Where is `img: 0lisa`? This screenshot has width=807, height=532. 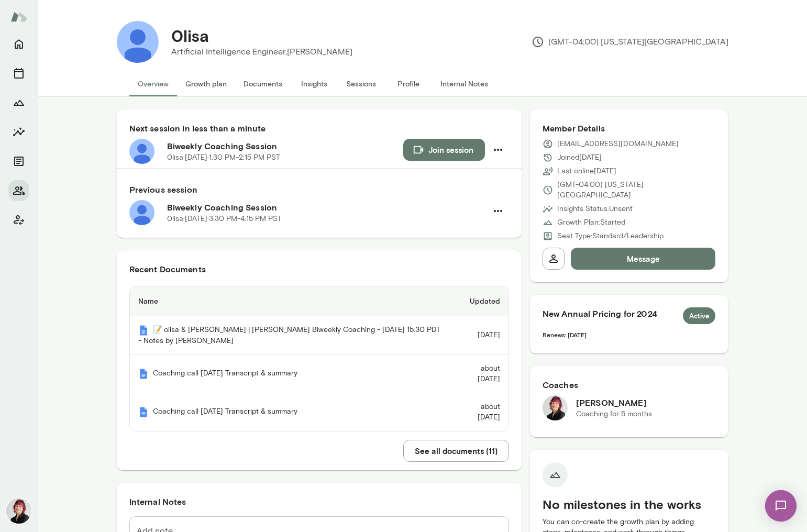
img: 0lisa is located at coordinates (138, 42).